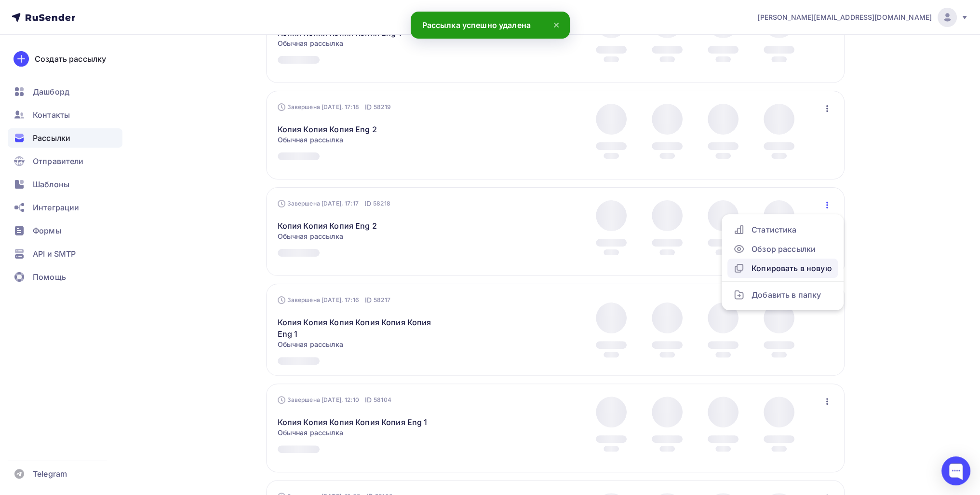 This screenshot has width=980, height=495. What do you see at coordinates (51, 184) in the screenshot?
I see `span: Шаблоны` at bounding box center [51, 184].